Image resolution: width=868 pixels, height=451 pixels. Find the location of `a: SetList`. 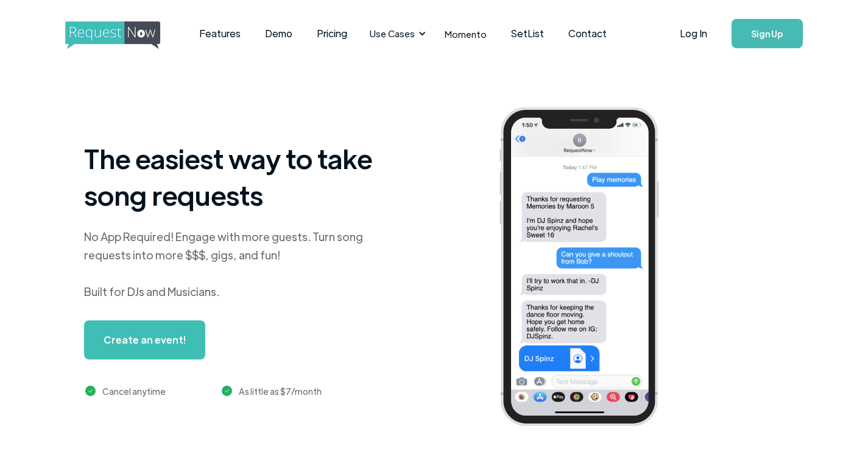

a: SetList is located at coordinates (528, 34).